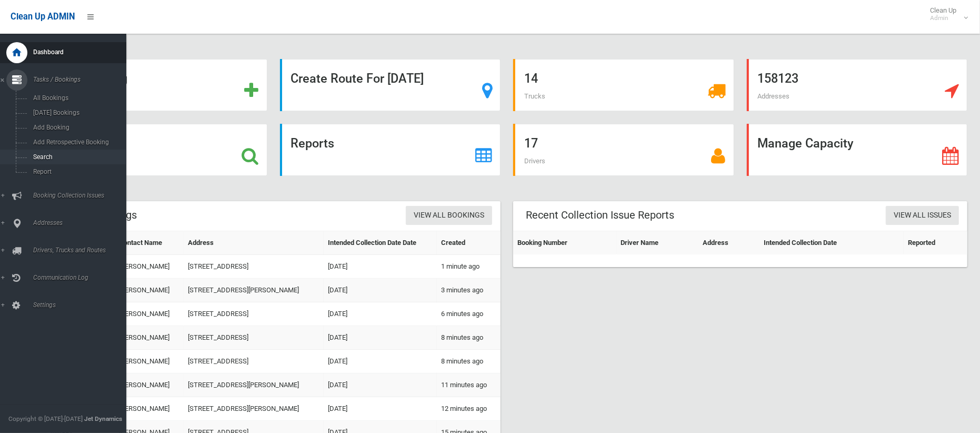 Image resolution: width=980 pixels, height=433 pixels. What do you see at coordinates (78, 277) in the screenshot?
I see `span: Communication Log` at bounding box center [78, 277].